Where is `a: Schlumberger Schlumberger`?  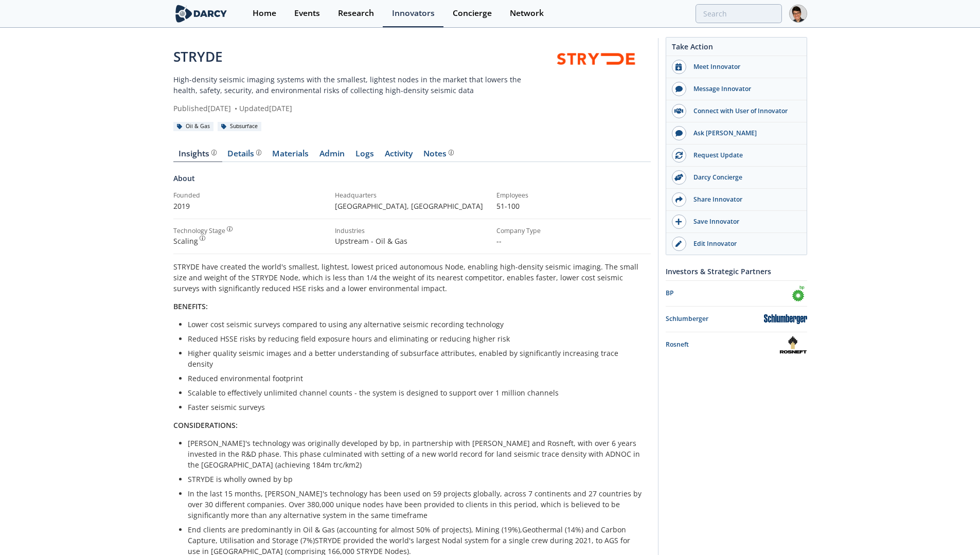 a: Schlumberger Schlumberger is located at coordinates (736, 319).